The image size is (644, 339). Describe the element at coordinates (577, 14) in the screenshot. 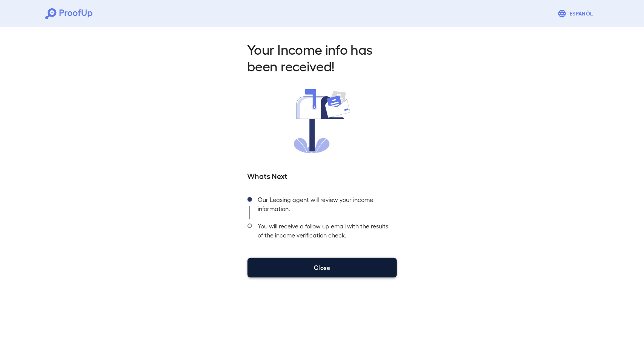

I see `button: Espanõl` at that location.